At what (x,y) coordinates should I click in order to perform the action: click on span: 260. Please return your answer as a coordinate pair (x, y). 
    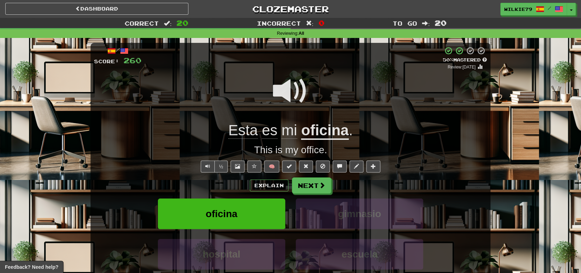
    Looking at the image, I should click on (132, 60).